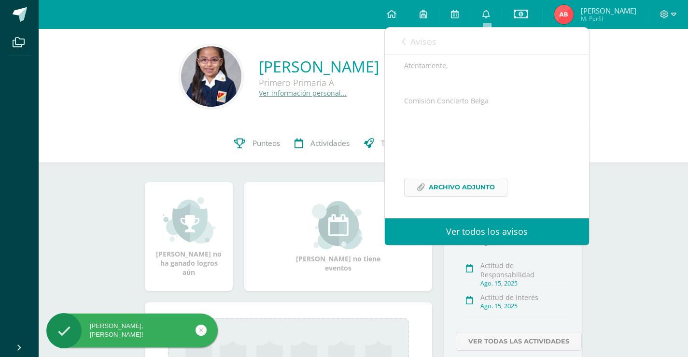  I want to click on span: Punteos, so click(266, 143).